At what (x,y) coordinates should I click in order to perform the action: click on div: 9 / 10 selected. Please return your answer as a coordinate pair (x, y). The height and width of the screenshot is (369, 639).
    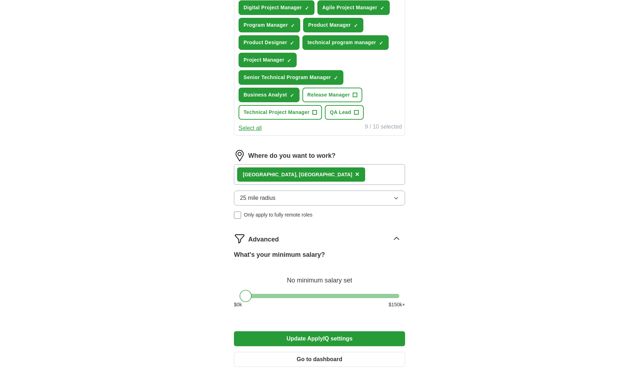
    Looking at the image, I should click on (383, 128).